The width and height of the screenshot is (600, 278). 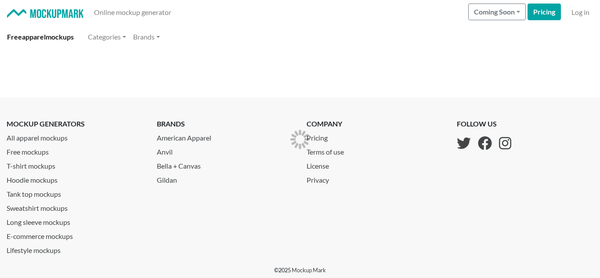 I want to click on p: © 2025, so click(x=300, y=270).